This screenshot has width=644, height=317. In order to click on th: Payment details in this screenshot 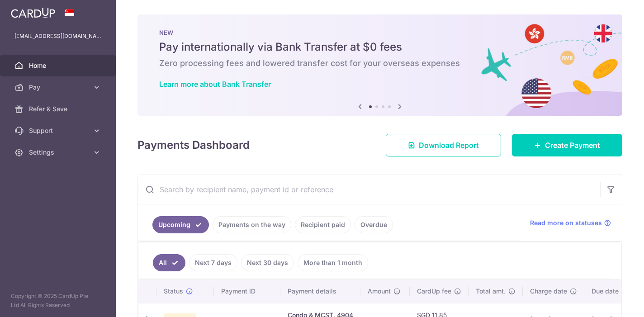, I will do `click(320, 291)`.